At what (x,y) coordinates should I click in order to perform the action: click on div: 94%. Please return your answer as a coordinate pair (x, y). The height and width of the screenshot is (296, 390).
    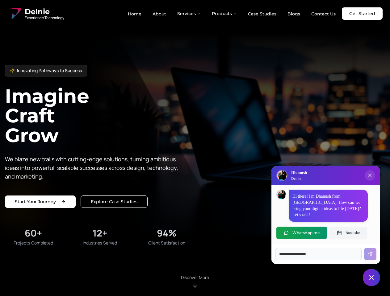
    Looking at the image, I should click on (167, 233).